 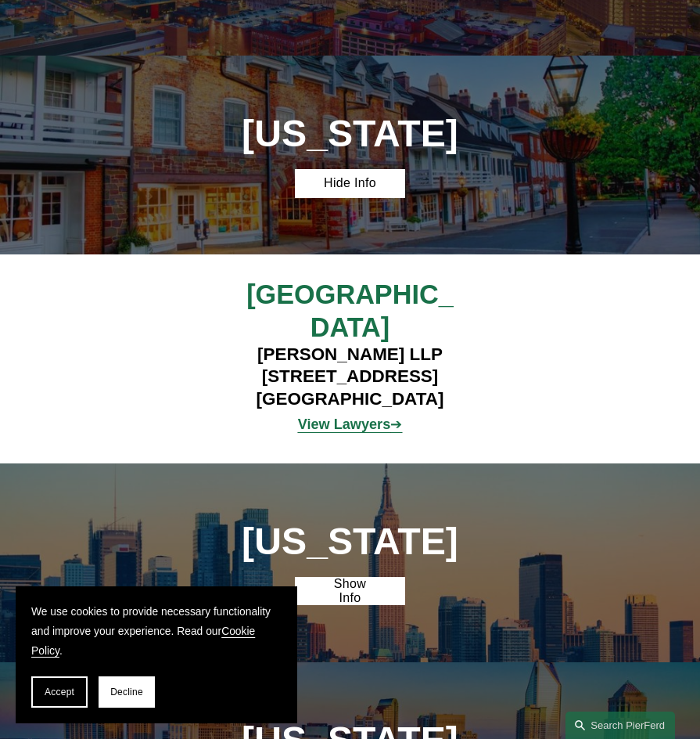 I want to click on section: Cookie banner, so click(x=156, y=654).